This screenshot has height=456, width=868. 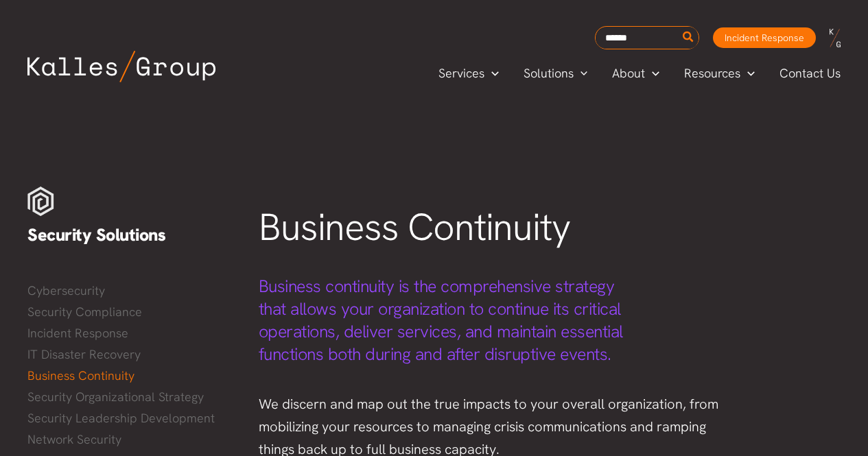 What do you see at coordinates (810, 73) in the screenshot?
I see `a: Contact Us` at bounding box center [810, 73].